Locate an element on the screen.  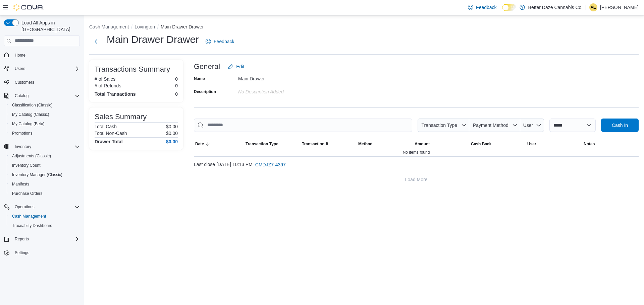
span: Payment Method is located at coordinates (491, 125).